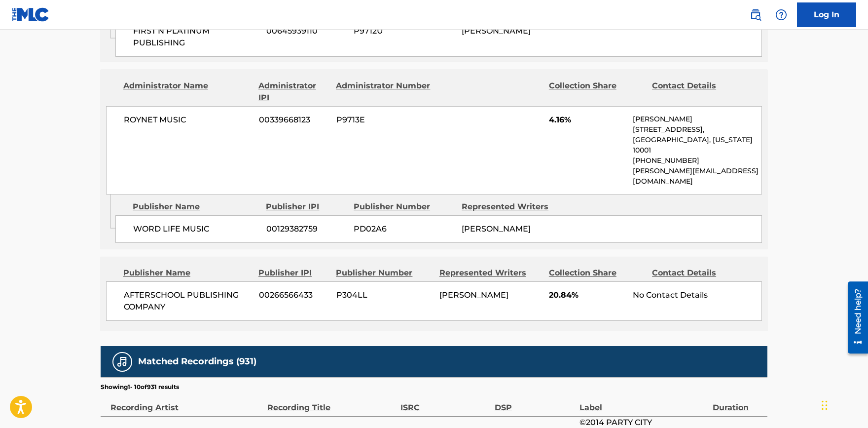 This screenshot has height=428, width=868. I want to click on img: MLC Logo, so click(31, 15).